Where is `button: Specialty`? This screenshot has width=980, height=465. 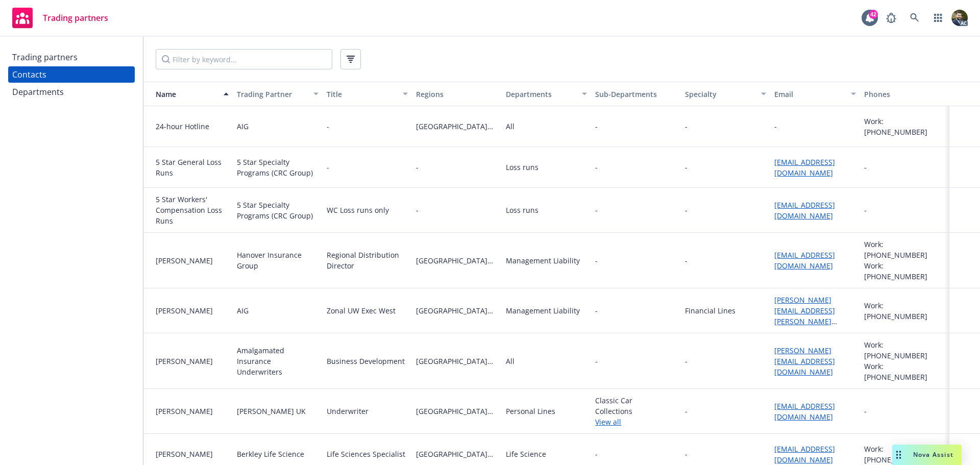
button: Specialty is located at coordinates (725, 94).